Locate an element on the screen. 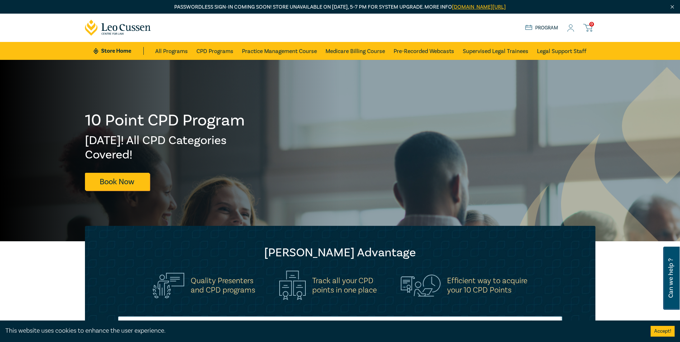 The image size is (680, 342). img: Track all your CPD<br>points in one place is located at coordinates (292, 285).